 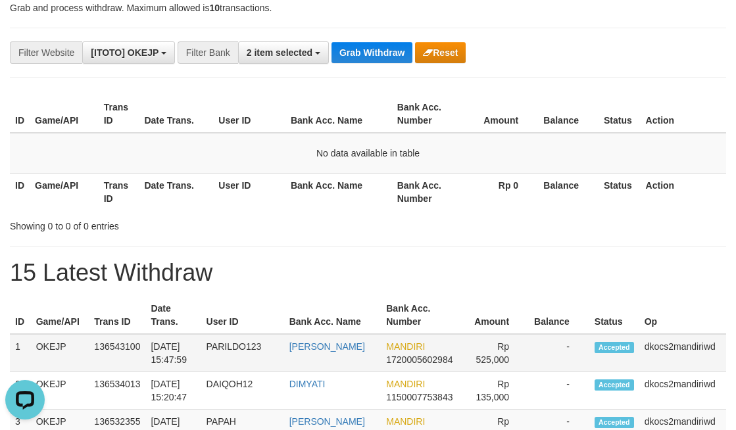 I want to click on div: Filter Bank, so click(x=208, y=53).